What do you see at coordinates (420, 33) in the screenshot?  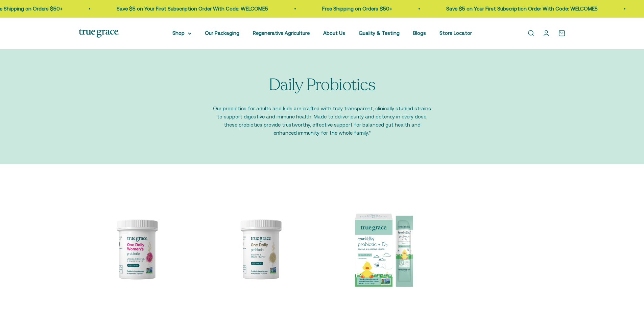 I see `a: Blogs` at bounding box center [420, 33].